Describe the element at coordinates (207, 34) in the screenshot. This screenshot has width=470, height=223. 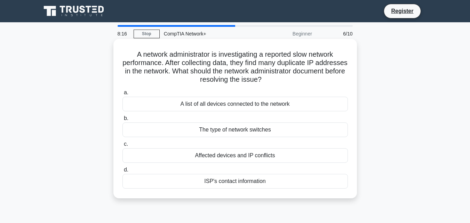
I see `div: CompTIA Network+` at that location.